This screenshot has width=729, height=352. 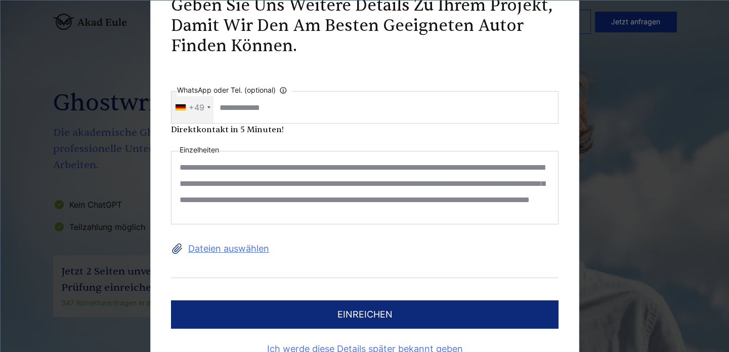 I want to click on button: einreichen, so click(x=365, y=314).